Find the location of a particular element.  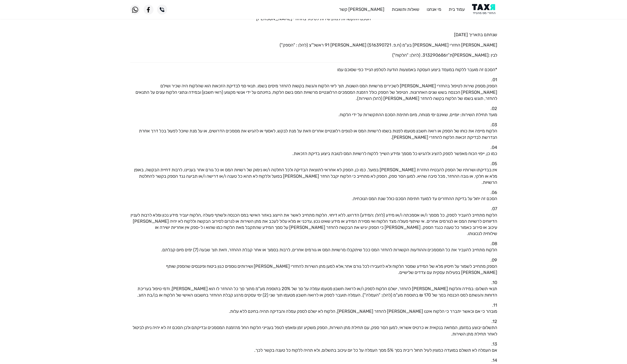

p: מועד תחילת השירות: יומיים, שאינם ימי מנוחה, מיום חתימת הסכם ההתקשרות על ידי הלקוח. is located at coordinates (314, 115).